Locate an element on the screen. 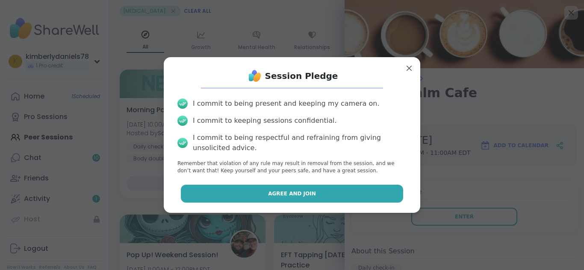 The height and width of the screenshot is (270, 584). div: I commit to keeping sessions confidential. is located at coordinates (264, 121).